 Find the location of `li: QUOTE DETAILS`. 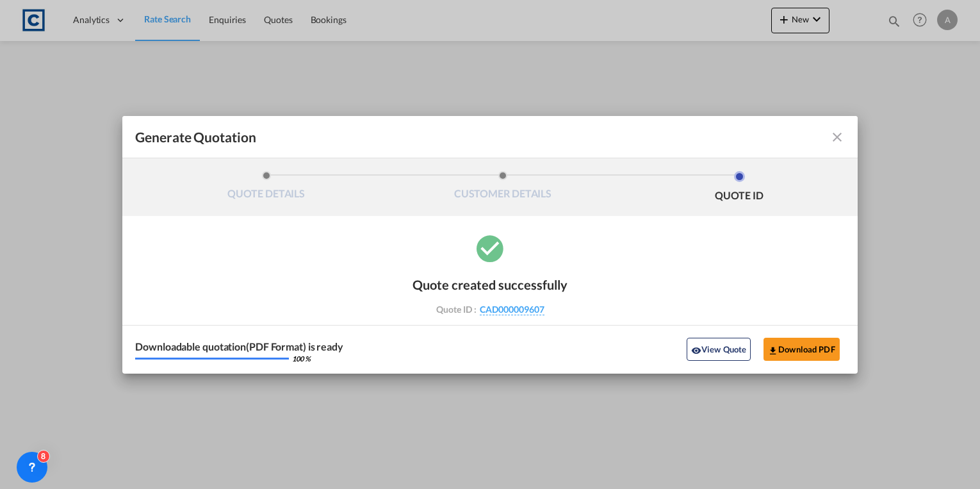

li: QUOTE DETAILS is located at coordinates (266, 188).